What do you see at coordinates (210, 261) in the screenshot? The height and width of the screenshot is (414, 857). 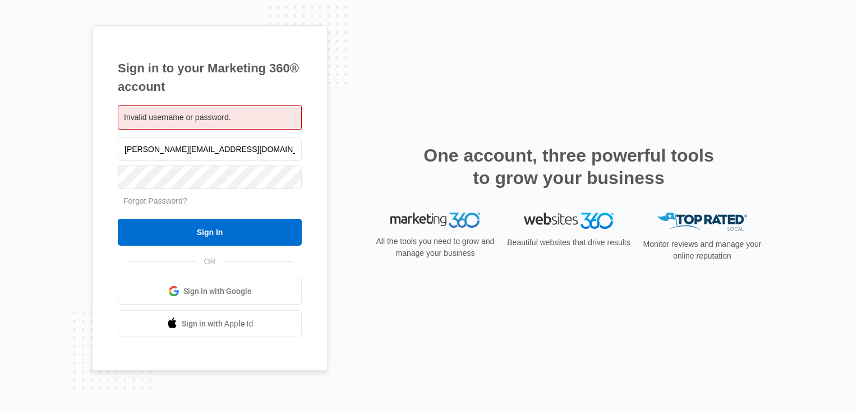 I see `span: OR` at bounding box center [210, 261].